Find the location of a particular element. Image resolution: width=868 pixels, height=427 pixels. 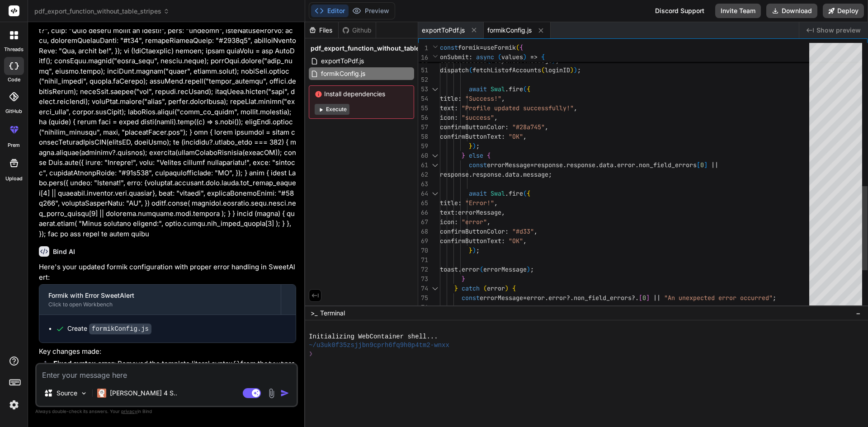

span: formikConfig.js is located at coordinates (510, 30).